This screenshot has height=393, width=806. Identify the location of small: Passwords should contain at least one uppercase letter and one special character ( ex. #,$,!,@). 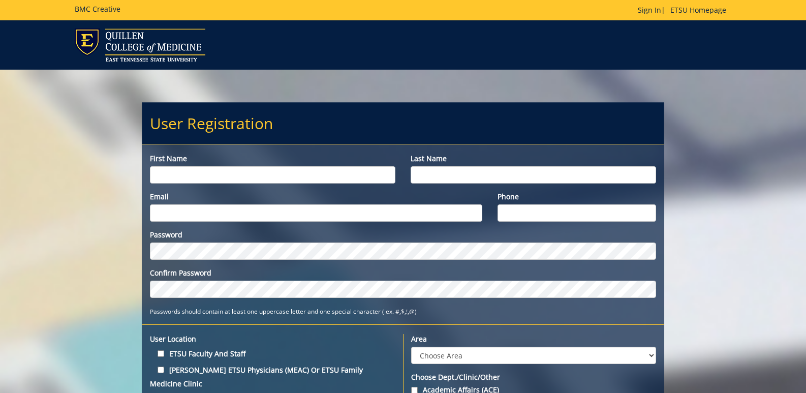
(283, 311).